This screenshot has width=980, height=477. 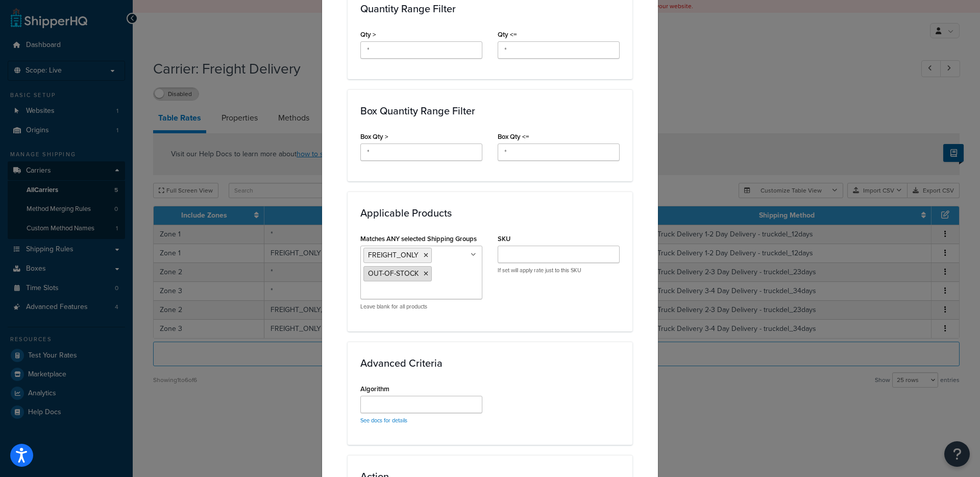 I want to click on h3: Quantity Range Filter, so click(x=490, y=9).